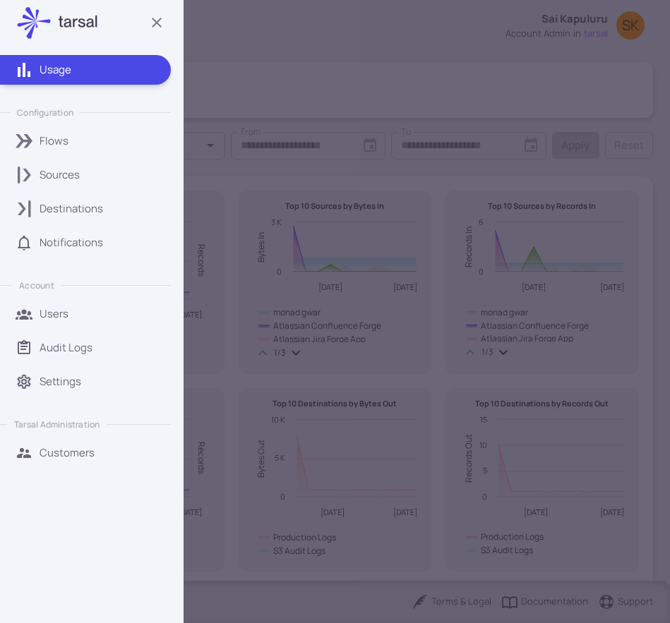 This screenshot has width=670, height=623. What do you see at coordinates (54, 141) in the screenshot?
I see `p: Flows` at bounding box center [54, 141].